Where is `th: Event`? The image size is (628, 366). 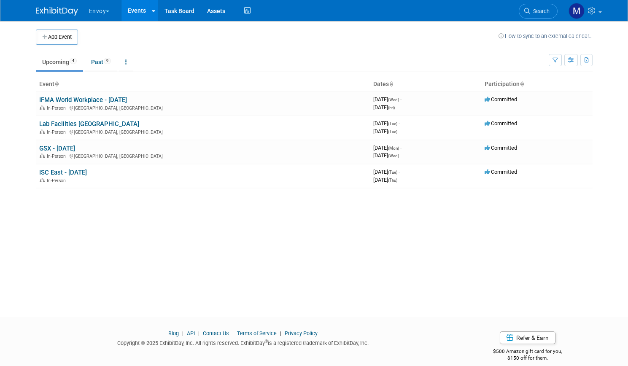 th: Event is located at coordinates (203, 84).